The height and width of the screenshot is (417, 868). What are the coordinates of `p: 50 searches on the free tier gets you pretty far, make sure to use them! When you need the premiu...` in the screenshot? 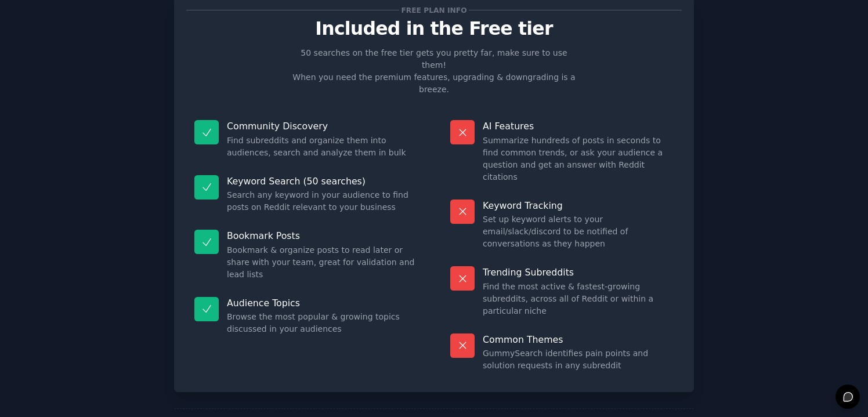 It's located at (434, 71).